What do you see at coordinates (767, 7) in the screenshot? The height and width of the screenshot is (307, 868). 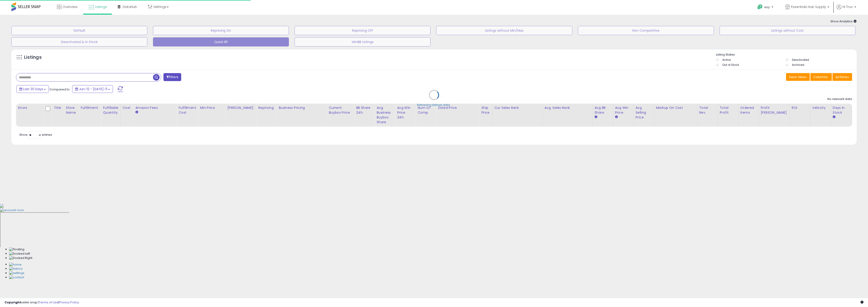 I see `span: Help` at bounding box center [767, 7].